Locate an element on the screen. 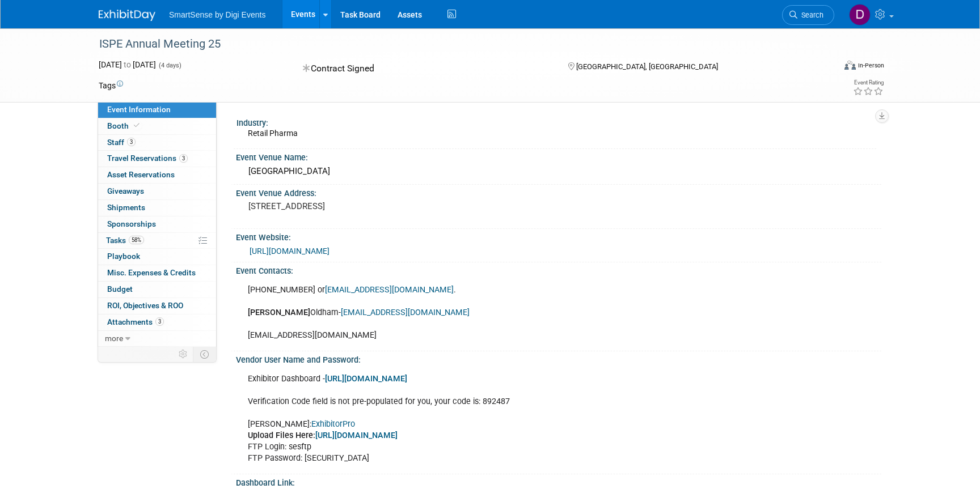  span: Event Information is located at coordinates (139, 109).